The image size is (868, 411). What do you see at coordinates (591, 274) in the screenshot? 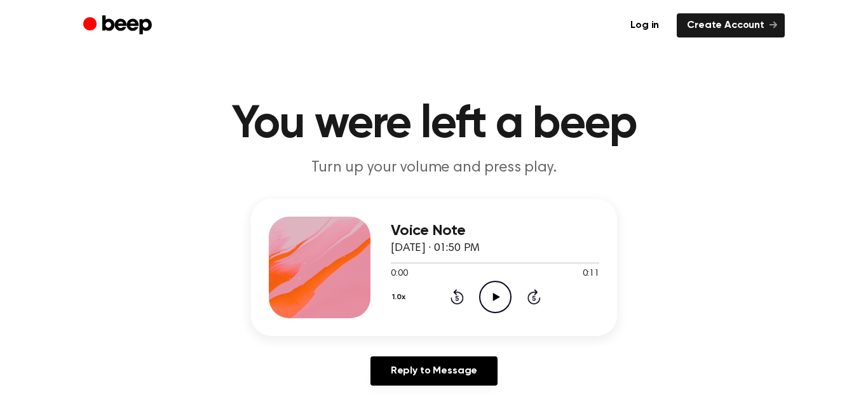
I see `span: 0:11` at bounding box center [591, 274].